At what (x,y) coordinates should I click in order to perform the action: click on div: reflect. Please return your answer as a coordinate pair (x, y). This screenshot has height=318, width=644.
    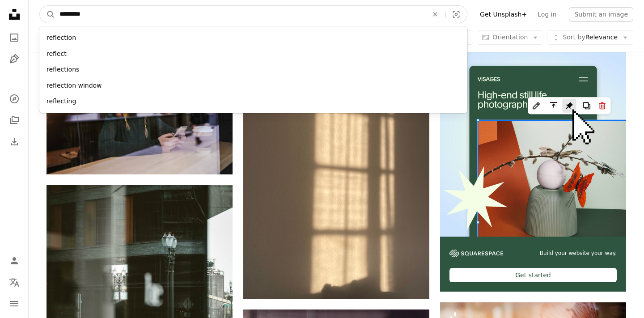
    Looking at the image, I should click on (253, 54).